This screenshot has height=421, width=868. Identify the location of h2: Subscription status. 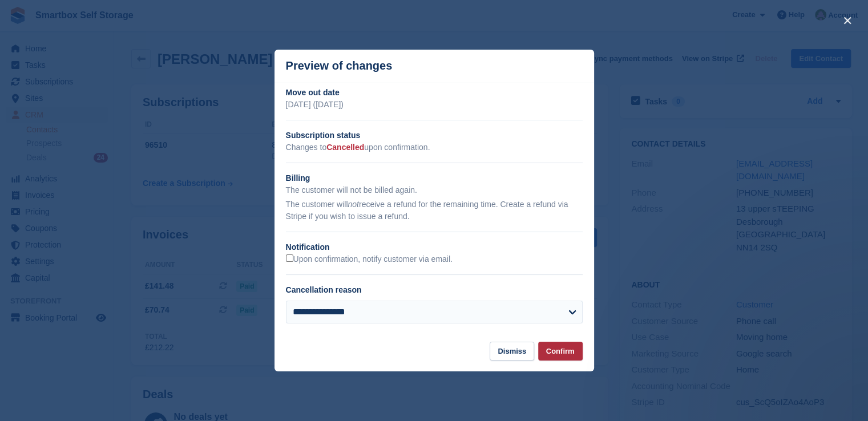
(434, 135).